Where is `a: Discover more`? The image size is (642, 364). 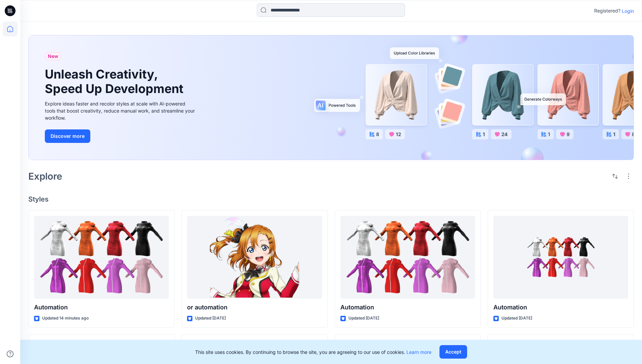
a: Discover more is located at coordinates (120, 136).